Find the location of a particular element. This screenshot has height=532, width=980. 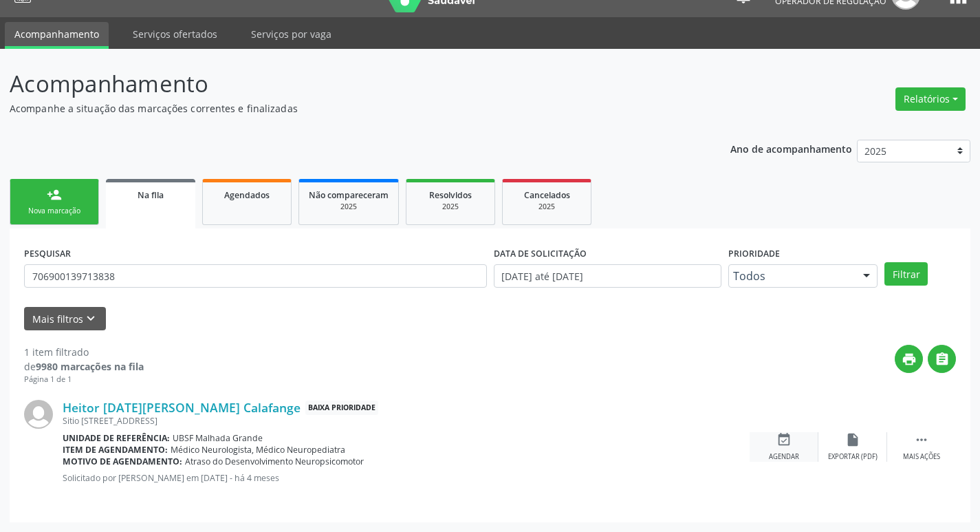

button: Mais filtroskeyboard_arrow_down is located at coordinates (65, 319).